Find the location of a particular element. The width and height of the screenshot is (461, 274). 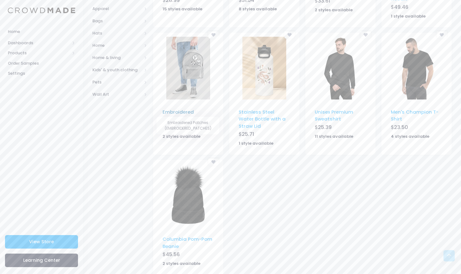

span: Bags is located at coordinates (117, 21).